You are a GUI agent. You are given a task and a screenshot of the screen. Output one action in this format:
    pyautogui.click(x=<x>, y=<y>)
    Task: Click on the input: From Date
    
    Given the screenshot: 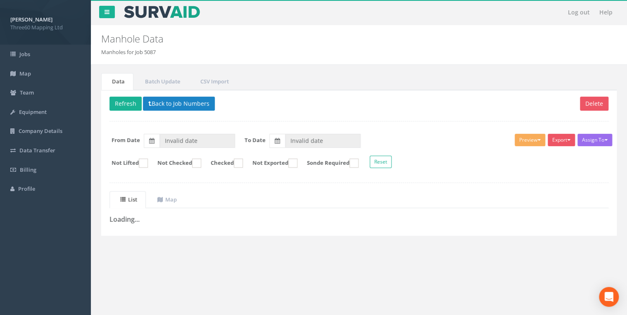 What is the action you would take?
    pyautogui.click(x=197, y=141)
    